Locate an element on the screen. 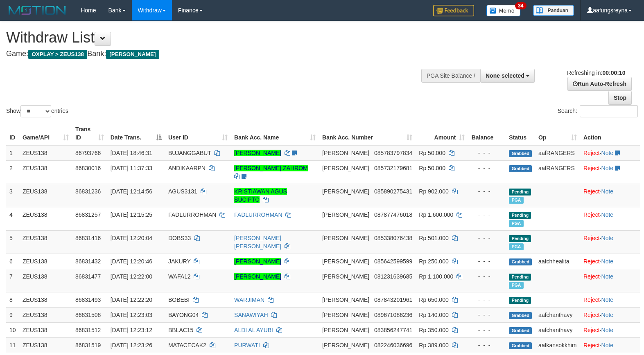 The height and width of the screenshot is (355, 644). a: SANAWIYAH is located at coordinates (251, 315).